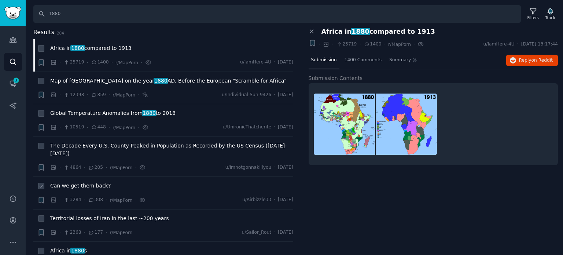 The height and width of the screenshot is (255, 563). Describe the element at coordinates (248, 167) in the screenshot. I see `span: u/imnotgonnakillyou` at that location.